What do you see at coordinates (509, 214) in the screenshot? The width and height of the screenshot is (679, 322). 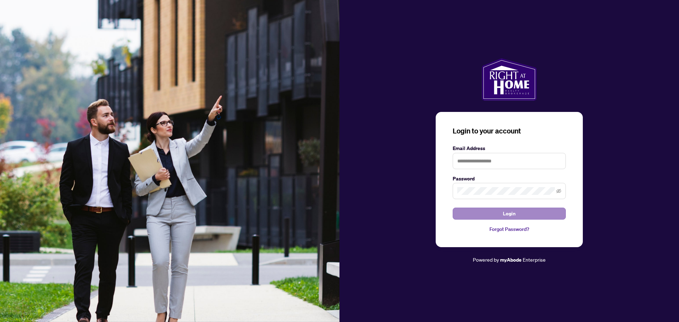 I see `button: Login` at bounding box center [509, 214].